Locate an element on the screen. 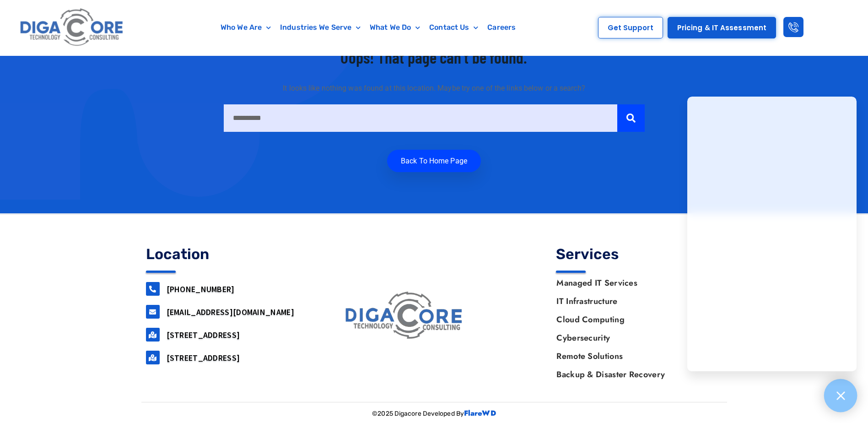 This screenshot has height=423, width=868. a: Pricing & IT Assessment is located at coordinates (722, 27).